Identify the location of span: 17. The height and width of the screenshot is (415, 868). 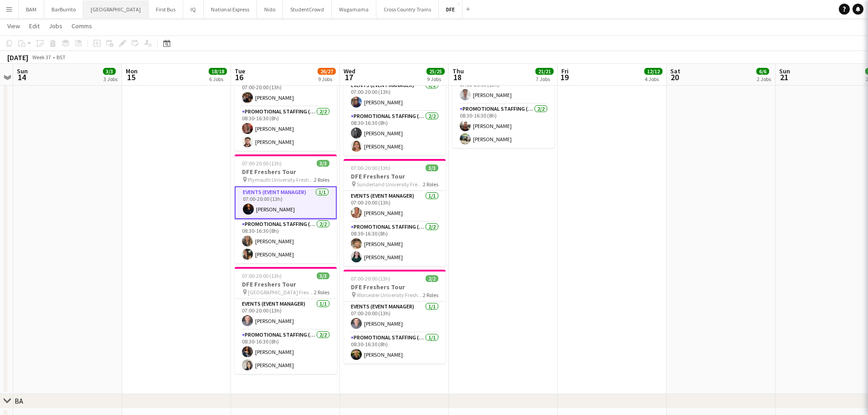
(349, 77).